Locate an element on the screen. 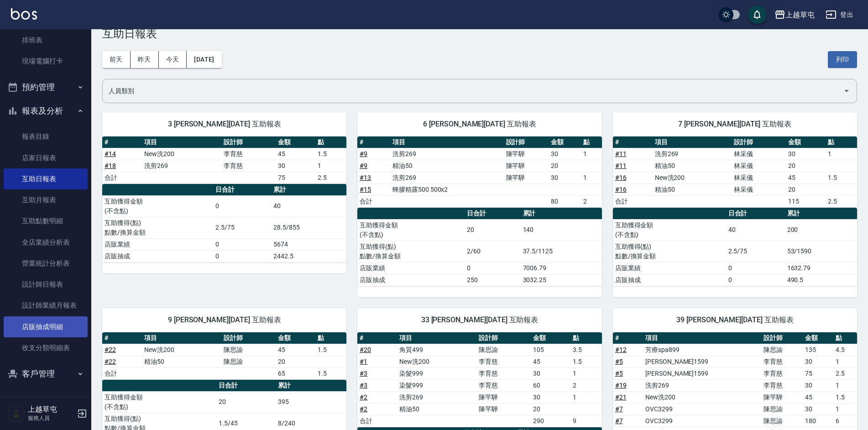 This screenshot has height=430, width=868. td: 染髮999 is located at coordinates (436, 374).